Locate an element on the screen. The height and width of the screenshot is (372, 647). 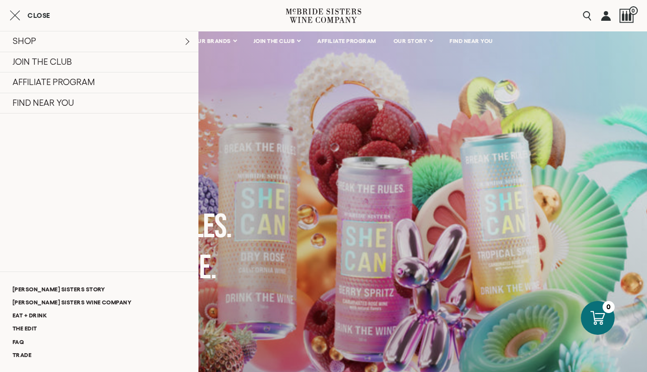
span: Rules. is located at coordinates (198, 227).